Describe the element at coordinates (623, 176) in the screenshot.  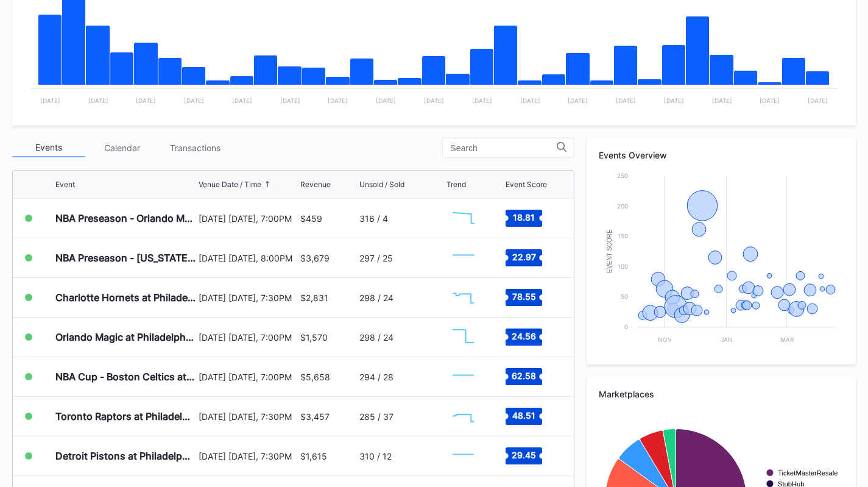
I see `text: 250` at that location.